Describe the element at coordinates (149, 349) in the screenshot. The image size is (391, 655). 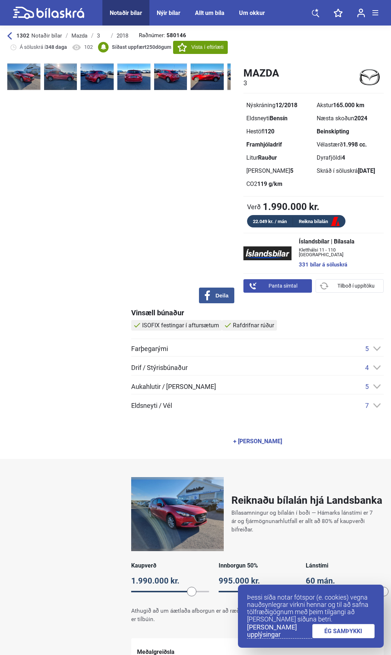
I see `span: Farþegarými` at that location.